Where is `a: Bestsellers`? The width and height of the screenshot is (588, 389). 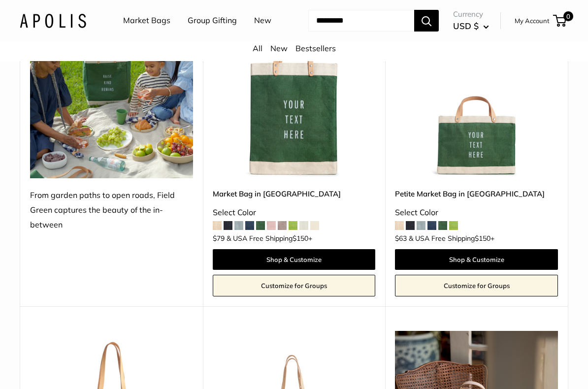 a: Bestsellers is located at coordinates (316, 48).